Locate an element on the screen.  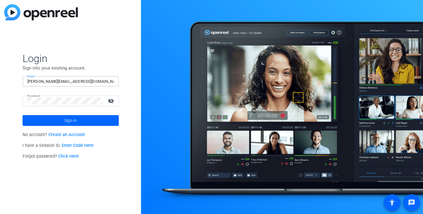
span: Sign in is located at coordinates (70, 121).